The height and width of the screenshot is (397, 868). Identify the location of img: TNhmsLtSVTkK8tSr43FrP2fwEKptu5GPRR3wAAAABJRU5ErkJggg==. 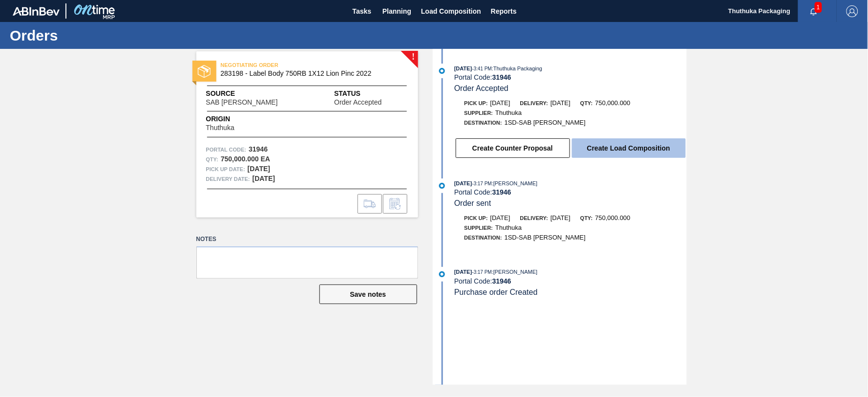
(36, 11).